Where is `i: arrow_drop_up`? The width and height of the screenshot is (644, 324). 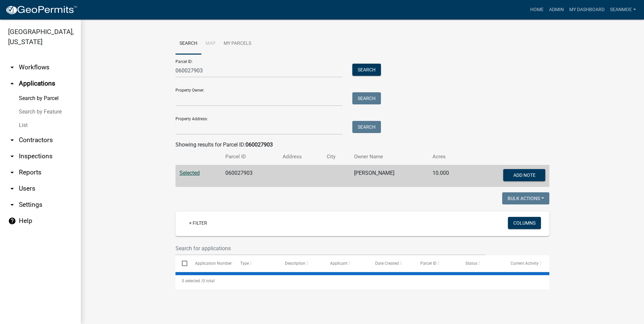 i: arrow_drop_up is located at coordinates (12, 83).